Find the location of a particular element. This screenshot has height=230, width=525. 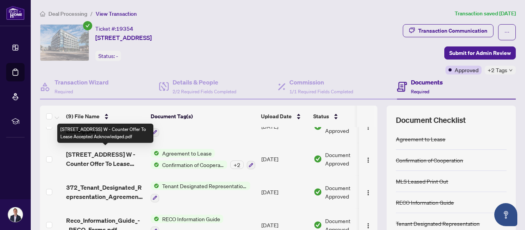

img: logo is located at coordinates (15, 13).